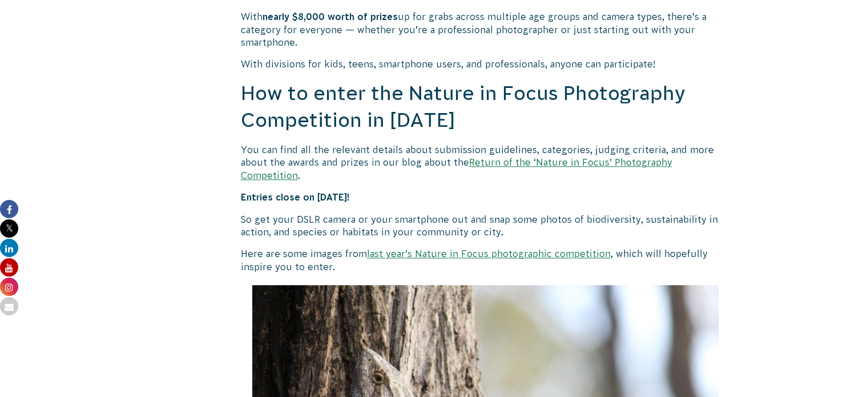  I want to click on a: Return of the ‘Nature in Focus’ Photography Competition, so click(456, 168).